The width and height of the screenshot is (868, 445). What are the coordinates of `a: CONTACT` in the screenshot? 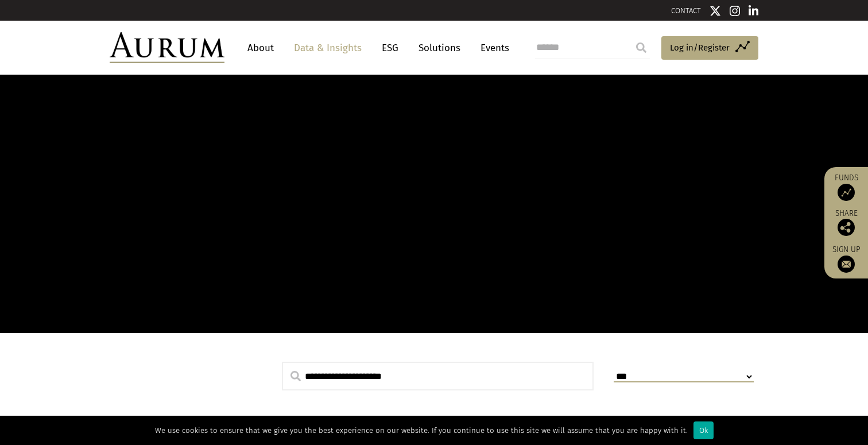 It's located at (686, 10).